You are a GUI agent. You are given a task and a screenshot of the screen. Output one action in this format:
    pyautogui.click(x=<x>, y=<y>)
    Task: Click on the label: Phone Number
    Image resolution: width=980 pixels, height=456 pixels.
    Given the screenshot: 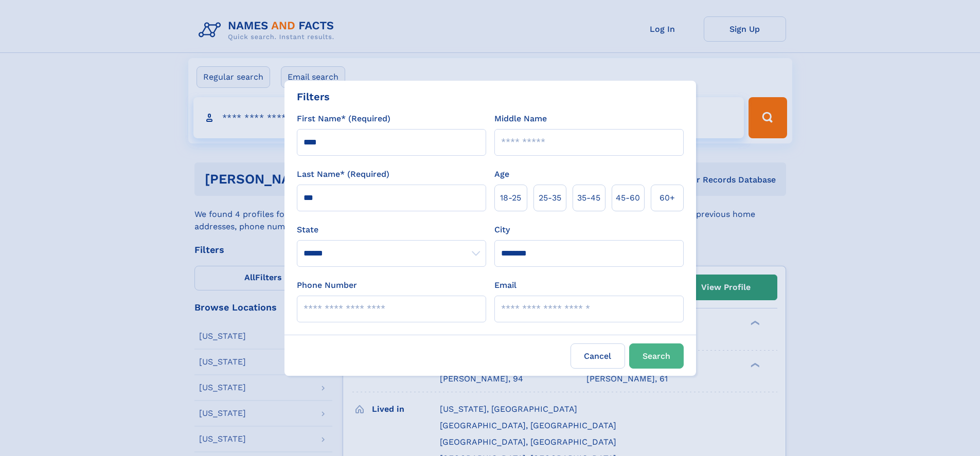 What is the action you would take?
    pyautogui.click(x=326, y=286)
    